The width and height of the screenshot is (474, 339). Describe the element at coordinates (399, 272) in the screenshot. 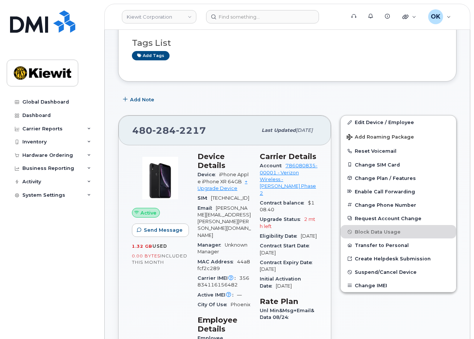

I see `button: Suspend/Cancel Device` at that location.